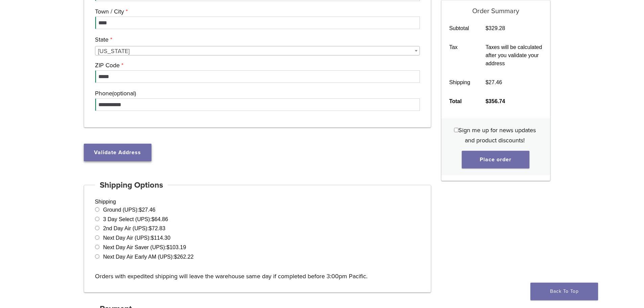  What do you see at coordinates (257, 51) in the screenshot?
I see `span: Alabama` at bounding box center [257, 51].